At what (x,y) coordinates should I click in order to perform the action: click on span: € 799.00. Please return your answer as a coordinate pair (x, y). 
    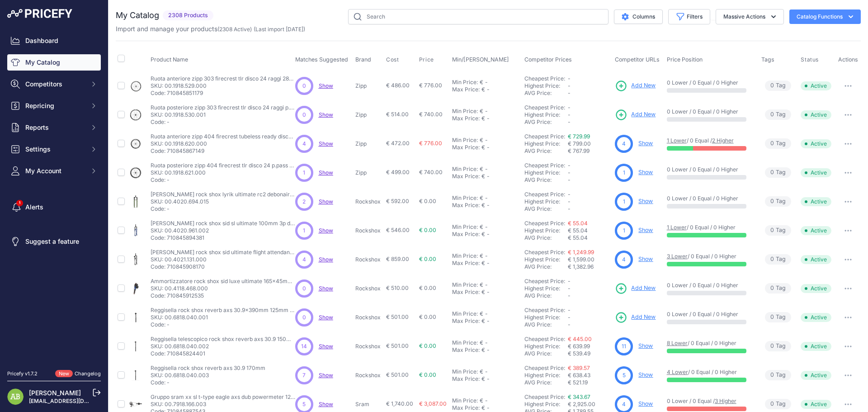
    Looking at the image, I should click on (579, 144).